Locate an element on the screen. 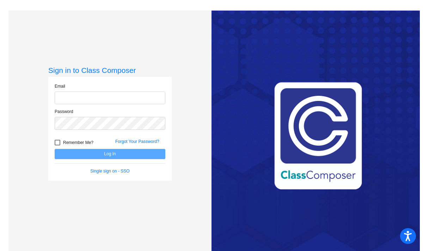 This screenshot has height=251, width=423. button: Log In is located at coordinates (110, 154).